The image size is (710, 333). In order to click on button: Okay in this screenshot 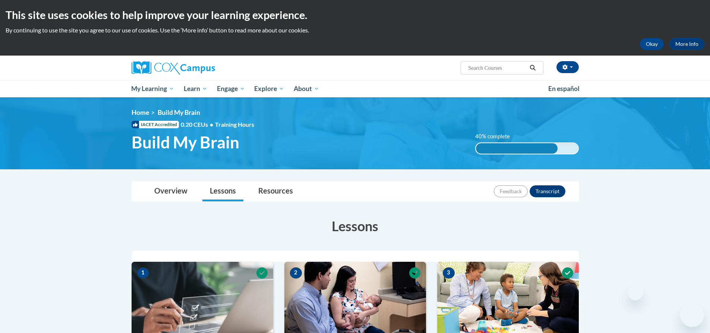, I will do `click(652, 44)`.